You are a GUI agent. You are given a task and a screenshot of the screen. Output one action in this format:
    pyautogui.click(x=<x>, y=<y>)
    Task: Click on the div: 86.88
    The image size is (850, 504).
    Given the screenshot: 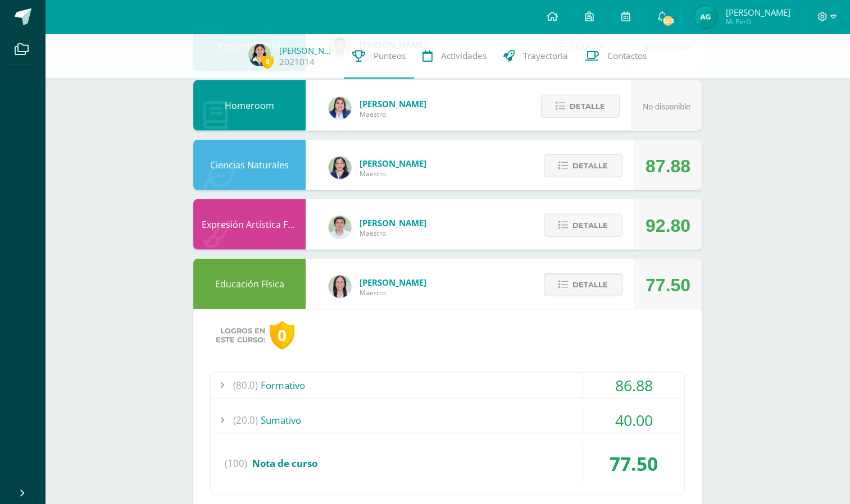 What is the action you would take?
    pyautogui.click(x=634, y=385)
    